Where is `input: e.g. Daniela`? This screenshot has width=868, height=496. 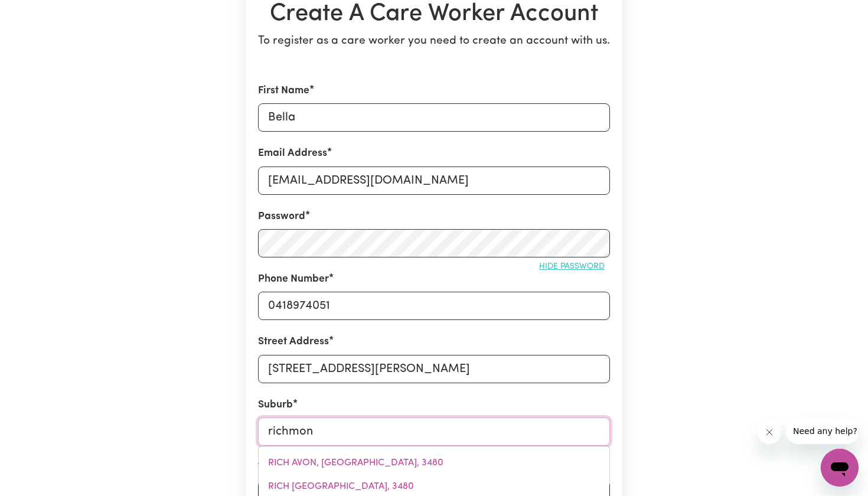 input: e.g. Daniela is located at coordinates (434, 118).